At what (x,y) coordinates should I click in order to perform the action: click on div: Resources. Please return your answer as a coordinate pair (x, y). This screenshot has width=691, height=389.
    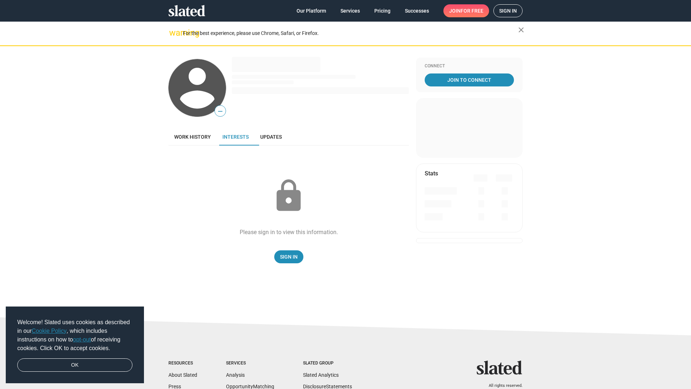
    Looking at the image, I should click on (183, 363).